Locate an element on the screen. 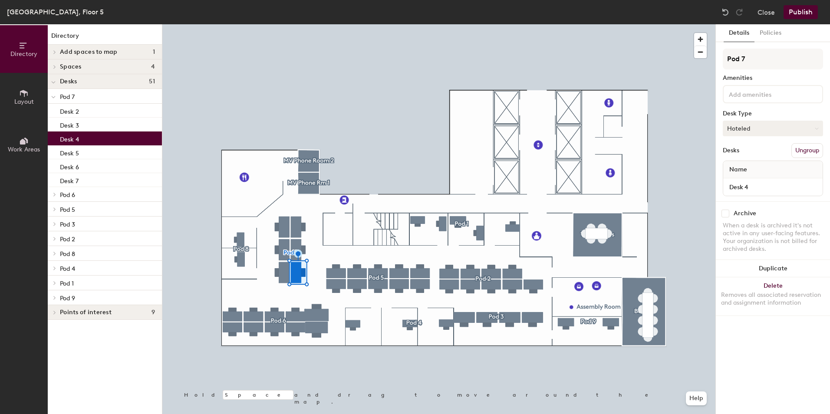  span: 4 is located at coordinates (153, 67).